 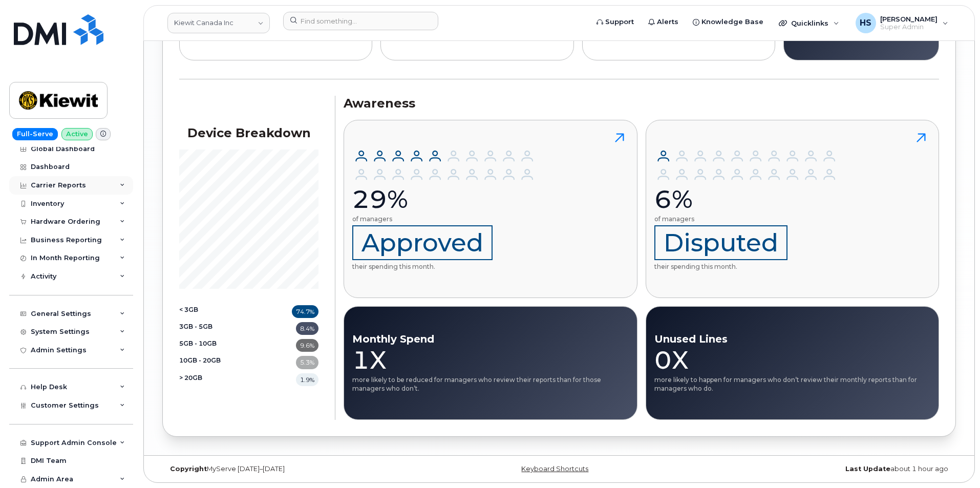 What do you see at coordinates (307, 345) in the screenshot?
I see `div: 9.6%` at bounding box center [307, 345].